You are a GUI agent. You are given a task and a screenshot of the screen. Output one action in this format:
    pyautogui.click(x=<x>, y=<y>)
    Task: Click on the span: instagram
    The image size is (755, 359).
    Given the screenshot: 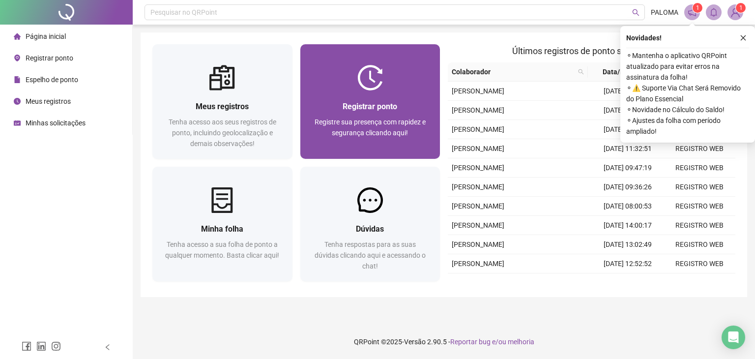 What is the action you would take?
    pyautogui.click(x=56, y=346)
    